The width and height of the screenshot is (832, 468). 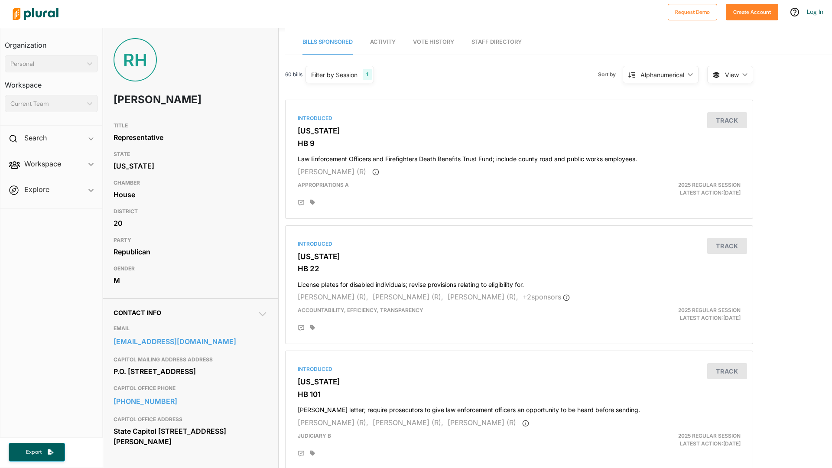 I want to click on button: Create Account, so click(x=752, y=12).